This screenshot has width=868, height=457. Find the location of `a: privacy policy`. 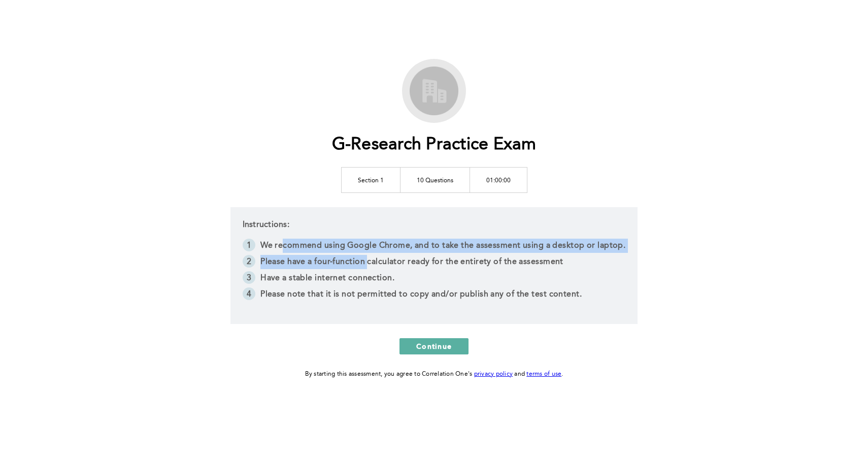

a: privacy policy is located at coordinates (494, 374).